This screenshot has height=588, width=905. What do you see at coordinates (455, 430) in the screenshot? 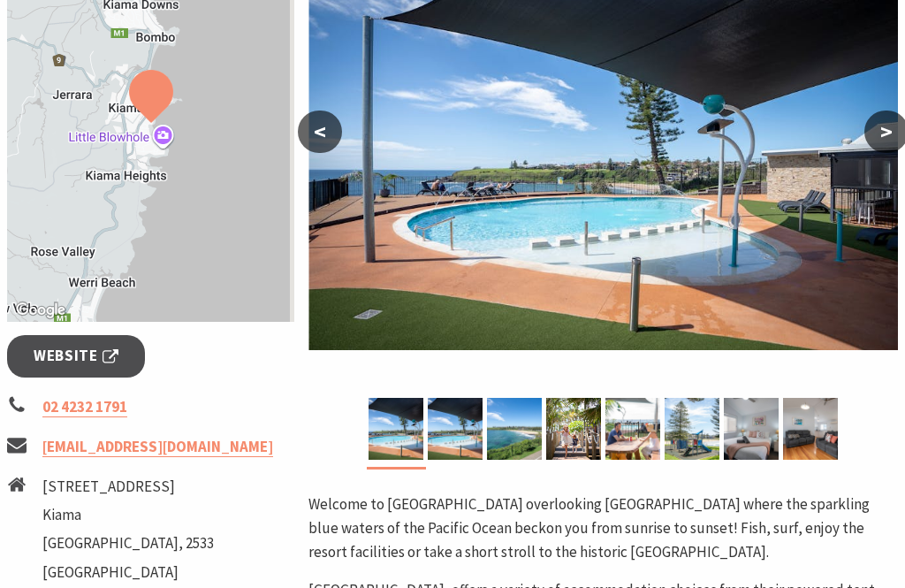
I see `img: Surf Beach Pool` at bounding box center [455, 430].